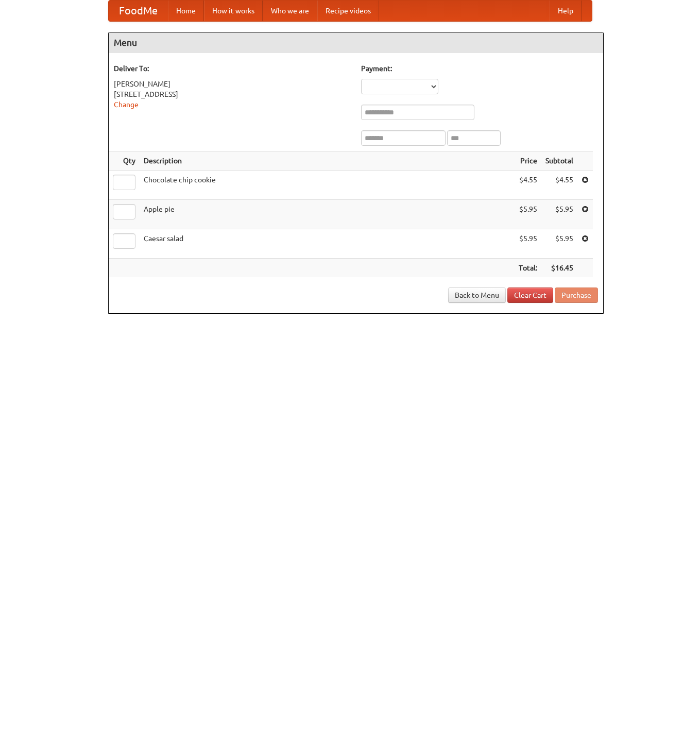 Image resolution: width=700 pixels, height=729 pixels. What do you see at coordinates (327, 244) in the screenshot?
I see `td: Caesar salad` at bounding box center [327, 244].